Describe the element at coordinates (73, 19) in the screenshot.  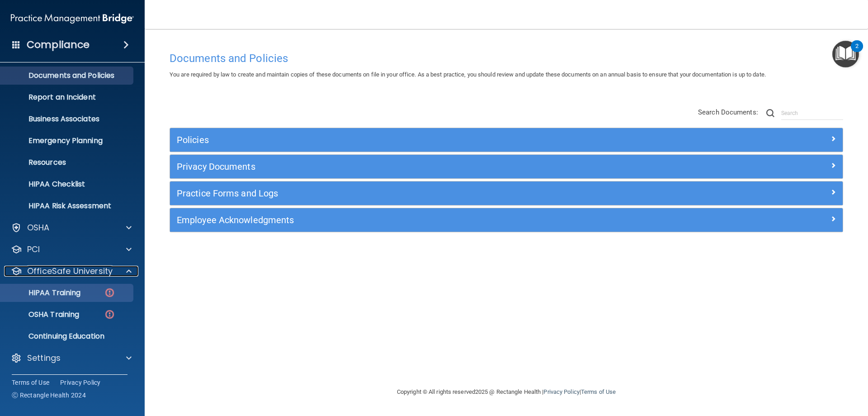
I see `img: PMB logo` at that location.